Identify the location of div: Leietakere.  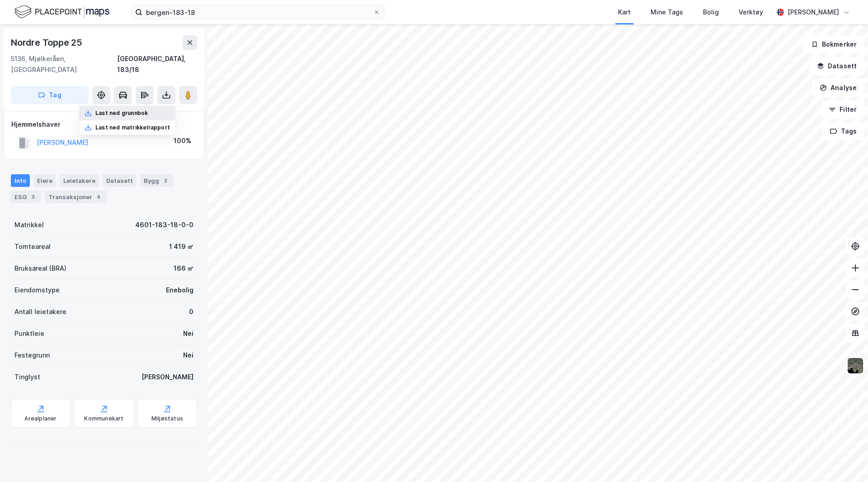
(79, 181).